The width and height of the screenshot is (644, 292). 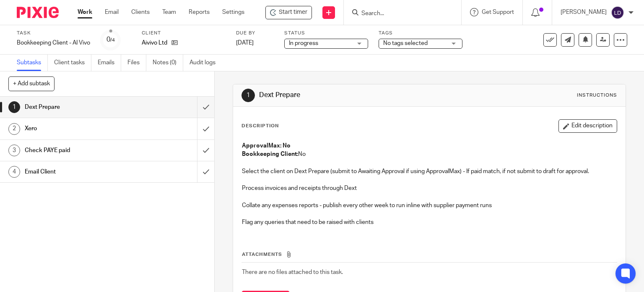 I want to click on a: Subtasks, so click(x=32, y=62).